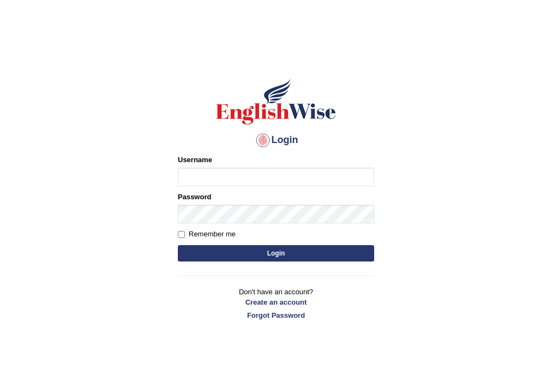  I want to click on h4: Login, so click(276, 140).